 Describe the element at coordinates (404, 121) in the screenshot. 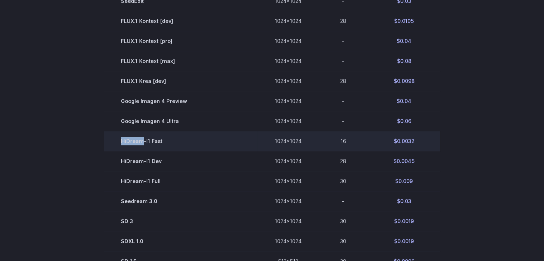

I see `td: $0.06` at that location.